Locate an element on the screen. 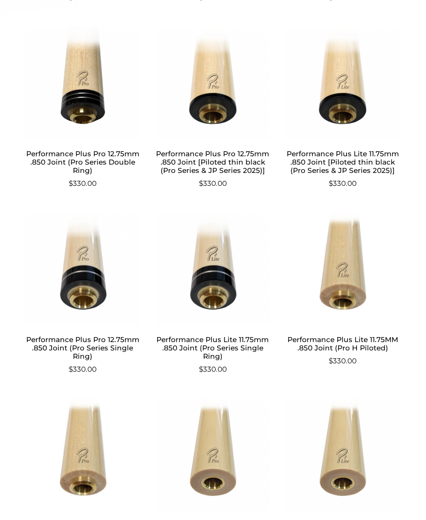 Image resolution: width=426 pixels, height=520 pixels. h2: Performance Plus Lite 11.75MM .850 Joint (Pro H Piloted) is located at coordinates (343, 344).